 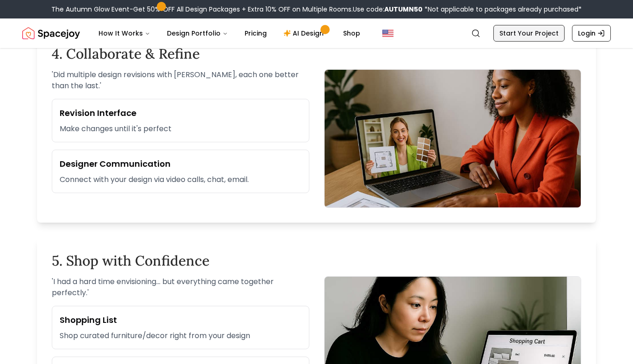 I want to click on button: How It Works, so click(x=124, y=33).